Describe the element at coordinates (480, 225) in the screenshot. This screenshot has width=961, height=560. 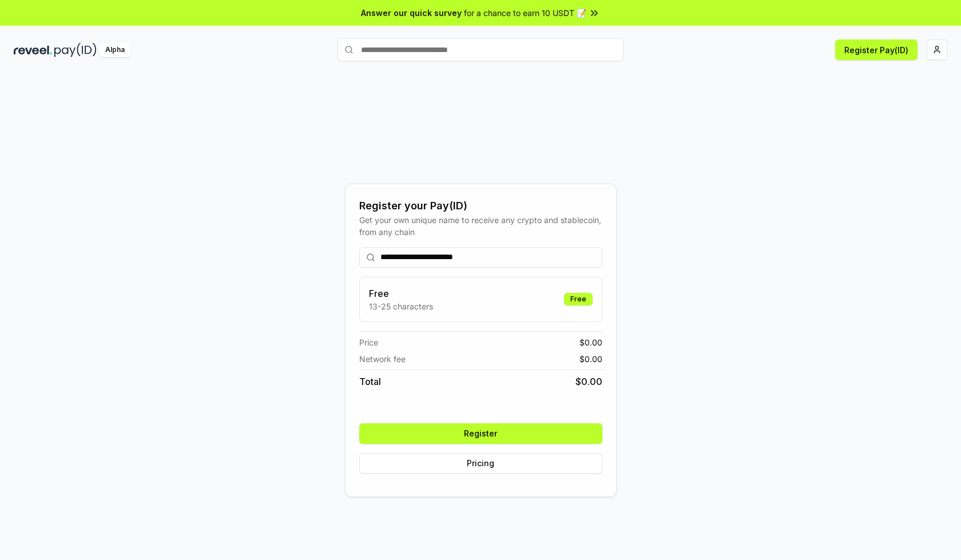
I see `div: Get your own unique name to receive any crypto and stablecoin, from any chain` at that location.